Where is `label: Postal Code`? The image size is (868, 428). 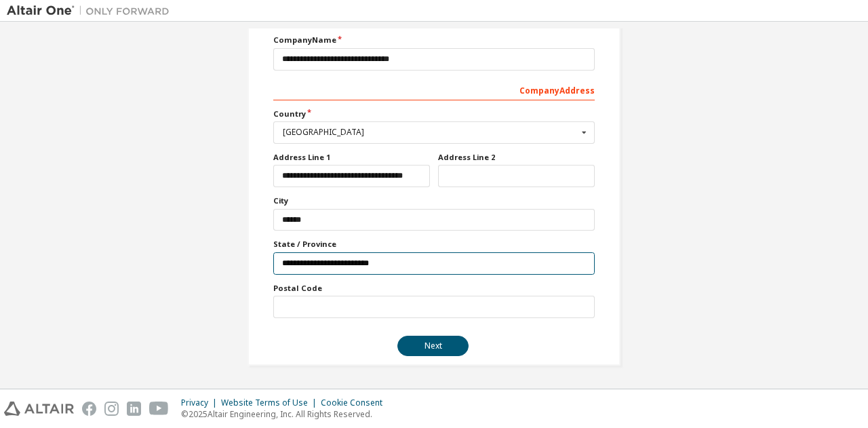
label: Postal Code is located at coordinates (434, 288).